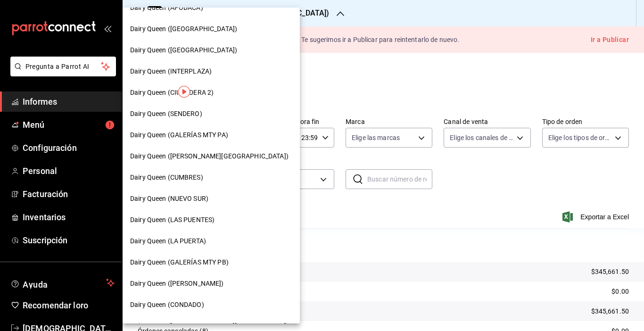 Image resolution: width=644 pixels, height=331 pixels. I want to click on font: Dairy Queen (SENDERO), so click(166, 114).